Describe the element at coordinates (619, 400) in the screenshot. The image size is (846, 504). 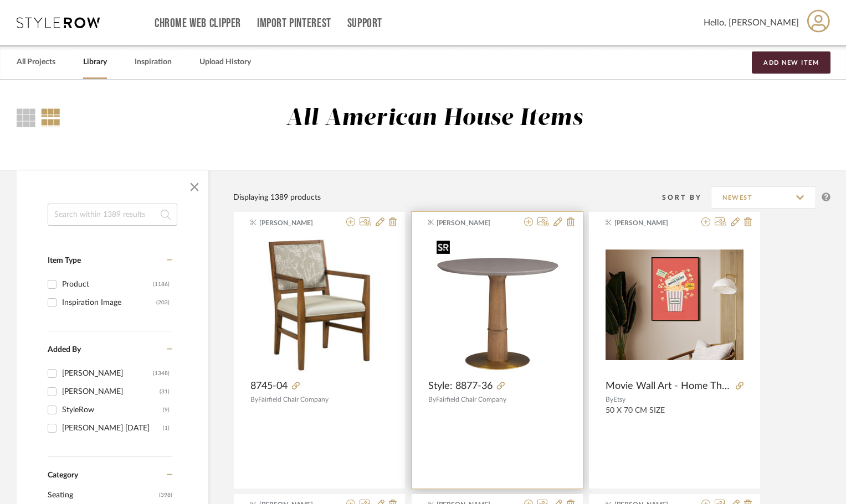
I see `span: Etsy` at that location.